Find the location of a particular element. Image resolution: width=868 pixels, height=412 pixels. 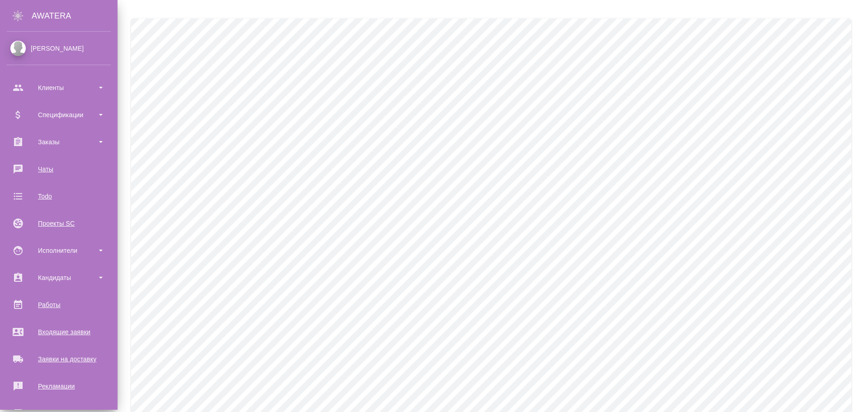

div: Рекламации is located at coordinates (59, 386).